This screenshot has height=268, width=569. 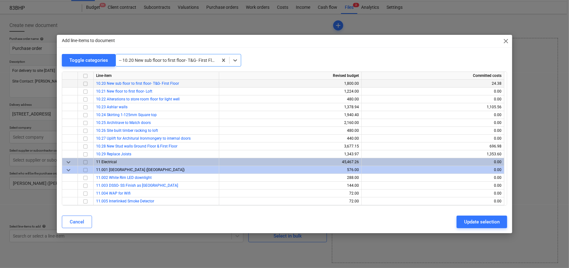 What do you see at coordinates (143, 139) in the screenshot?
I see `a: 10.27 Uplift for Architural Ironmongery to internal doors` at bounding box center [143, 139].